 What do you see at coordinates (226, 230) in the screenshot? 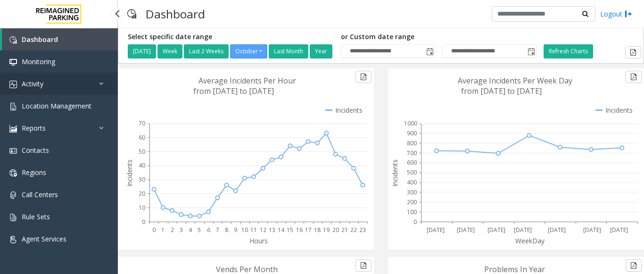
I see `text: 8` at bounding box center [226, 230].